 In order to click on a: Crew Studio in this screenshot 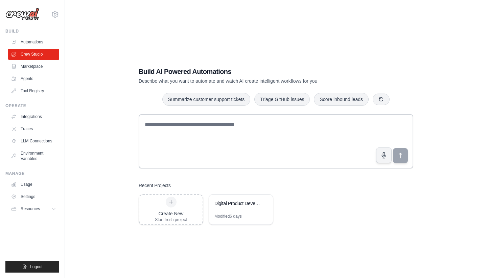, I will do `click(34, 54)`.